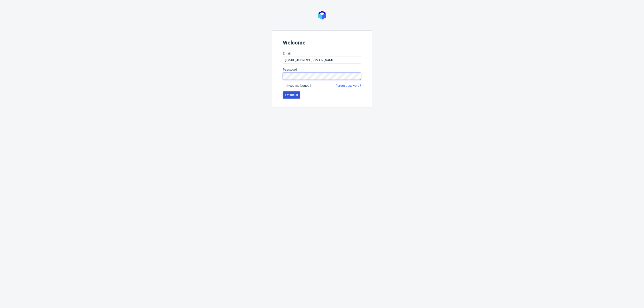  Describe the element at coordinates (292, 95) in the screenshot. I see `span: Let me in` at that location.